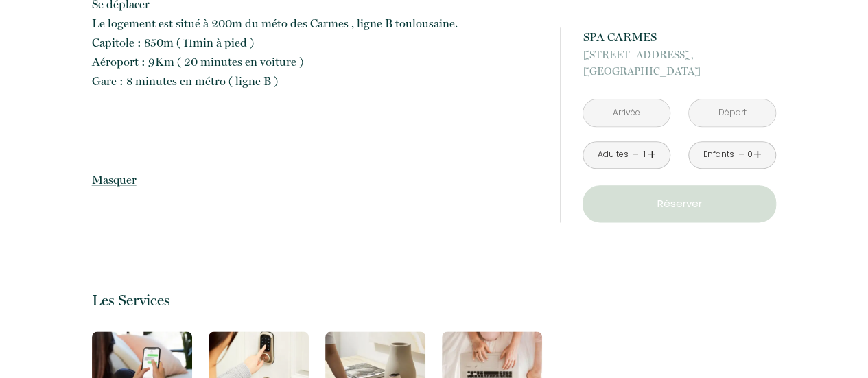  I want to click on input: Départ, so click(732, 113).